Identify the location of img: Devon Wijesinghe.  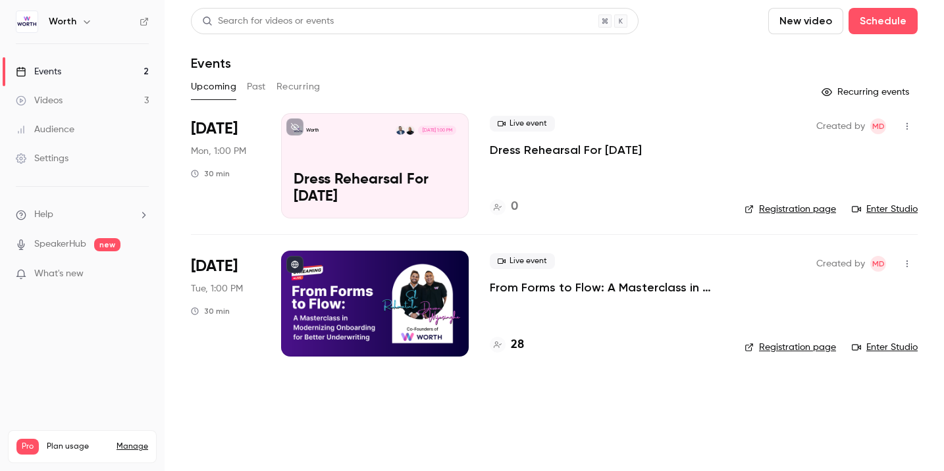
(410, 130).